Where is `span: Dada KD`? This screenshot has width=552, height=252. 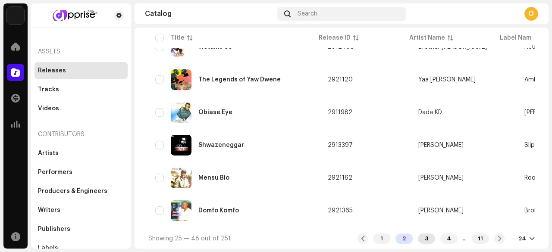
span: Dada KD is located at coordinates (465, 113).